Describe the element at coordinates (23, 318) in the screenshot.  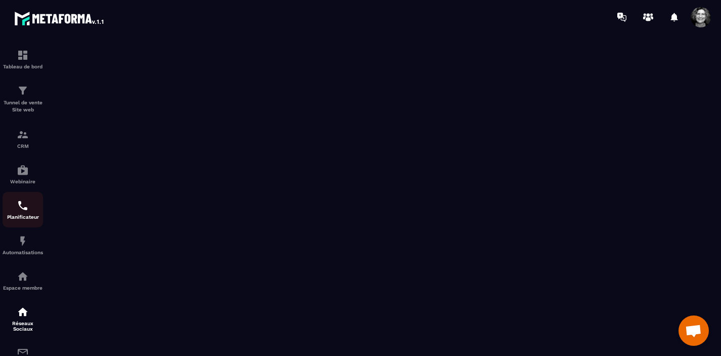
I see `a: social-networksocial-networkRéseaux Sociaux` at that location.